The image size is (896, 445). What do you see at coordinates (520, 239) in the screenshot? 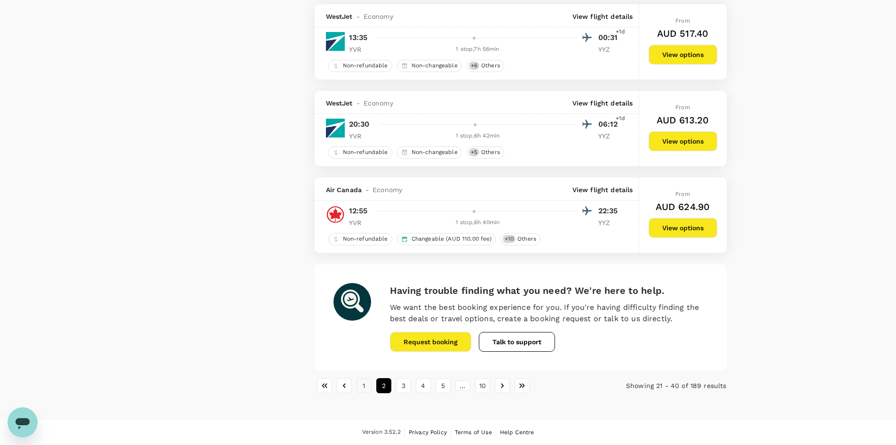
I see `div: +10Others` at bounding box center [520, 239].